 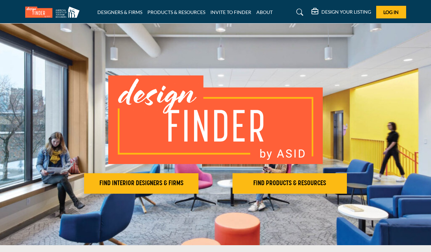 I want to click on img: Site Logo, so click(x=54, y=12).